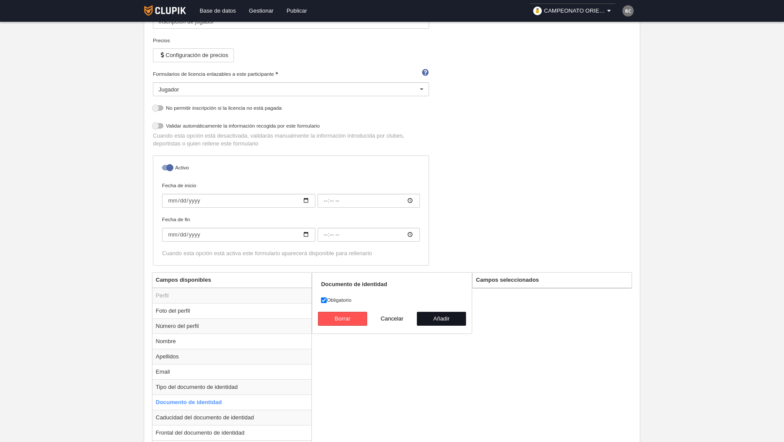 This screenshot has height=442, width=784. Describe the element at coordinates (324, 300) in the screenshot. I see `input: Obligatorio` at that location.